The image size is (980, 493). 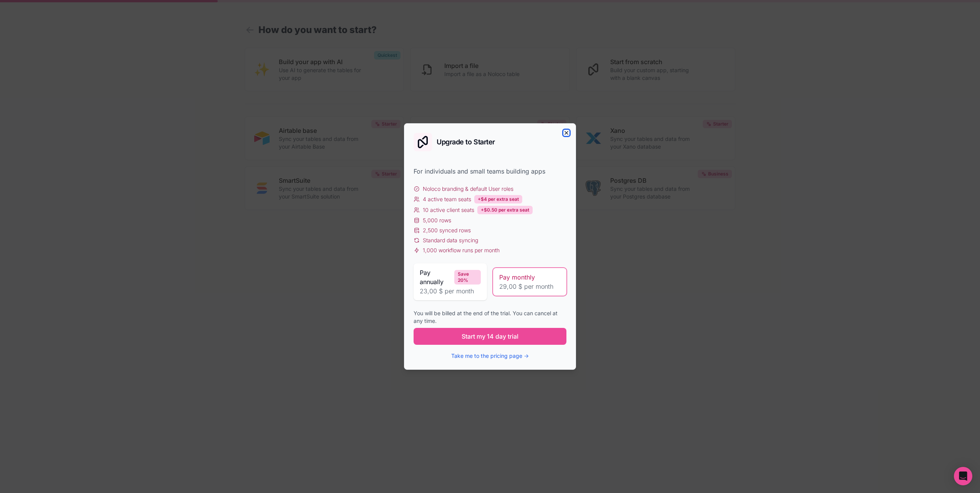 I want to click on span: Pay monthly, so click(x=517, y=277).